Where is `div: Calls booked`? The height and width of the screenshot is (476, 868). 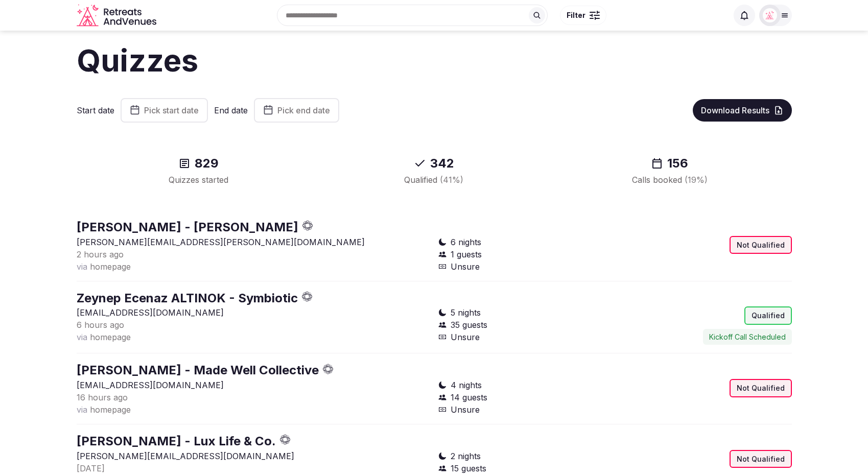
div: Calls booked is located at coordinates (669, 180).